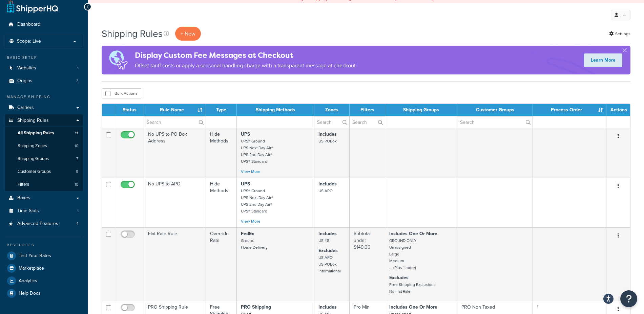 The height and width of the screenshot is (314, 644). What do you see at coordinates (44, 245) in the screenshot?
I see `div: Resources` at bounding box center [44, 245].